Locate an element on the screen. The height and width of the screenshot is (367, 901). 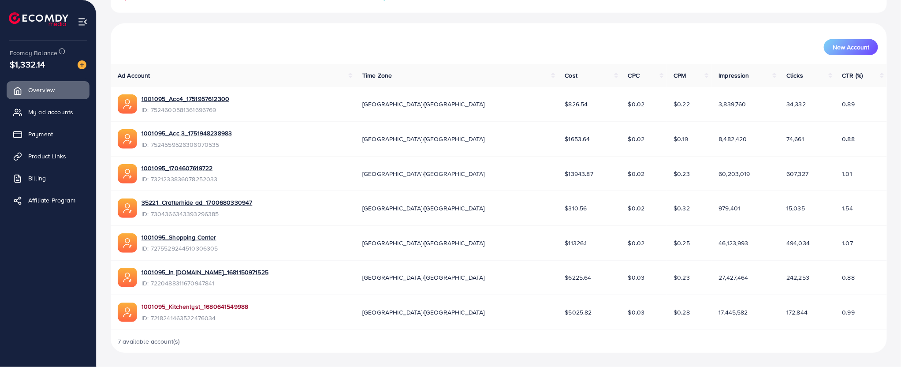
span: ID: 7218241463522476034 is located at coordinates (195, 318).